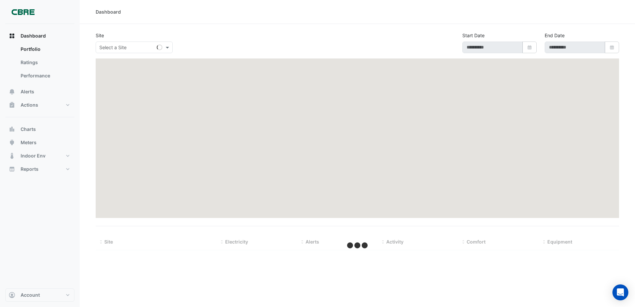 This screenshot has height=307, width=635. Describe the element at coordinates (45, 62) in the screenshot. I see `a: Ratings` at that location.